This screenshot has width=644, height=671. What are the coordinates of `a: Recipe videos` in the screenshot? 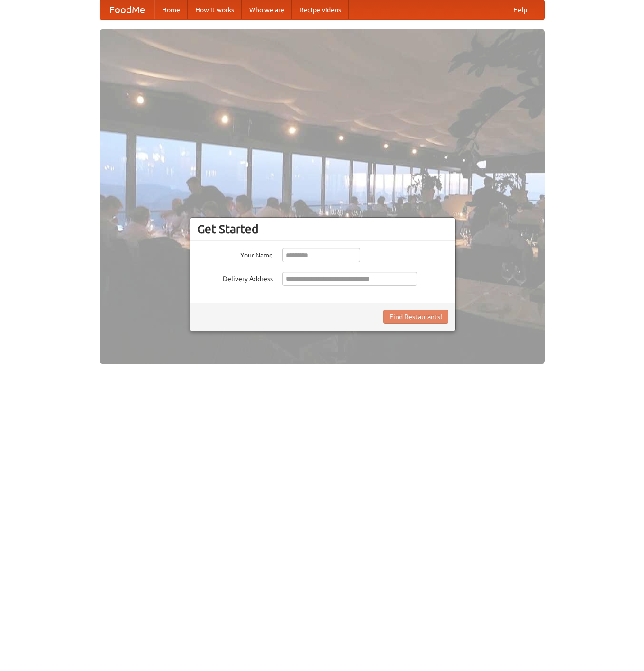 It's located at (321, 9).